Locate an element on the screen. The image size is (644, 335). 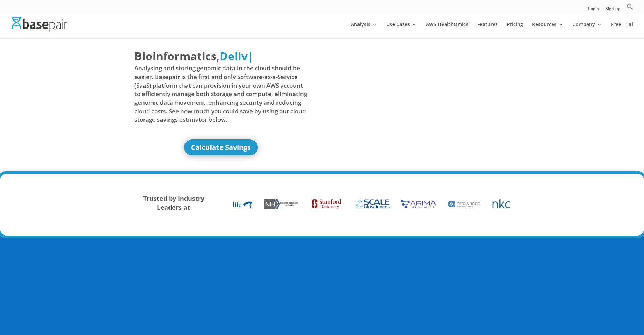
a: Free Trial is located at coordinates (621, 30).